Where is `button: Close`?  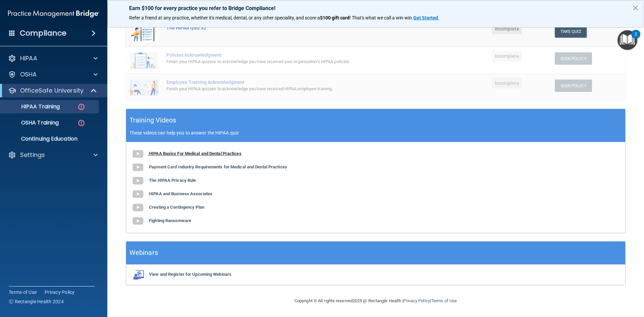
button: Close is located at coordinates (635, 8).